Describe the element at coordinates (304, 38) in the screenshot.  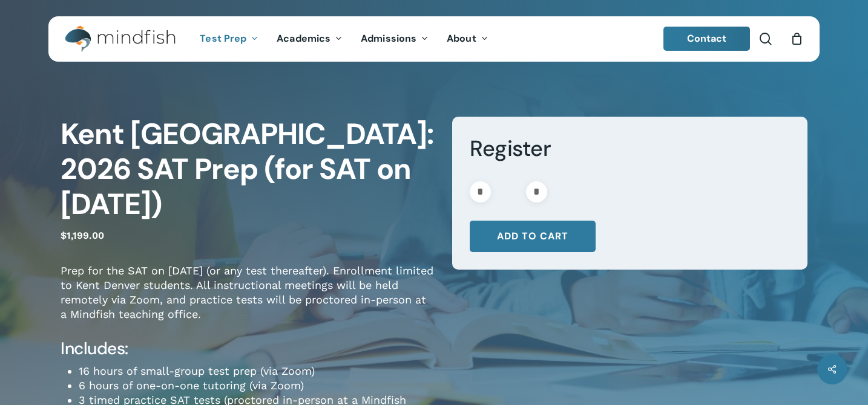
I see `span: Academics` at that location.